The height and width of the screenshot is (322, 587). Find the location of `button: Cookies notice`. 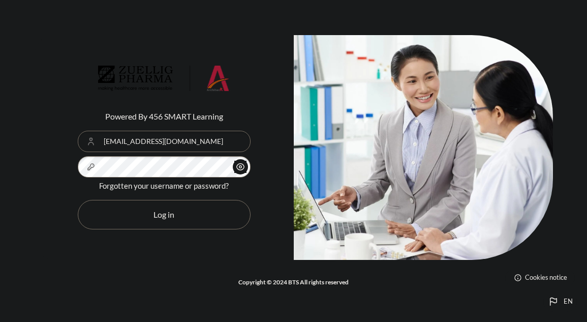

button: Cookies notice is located at coordinates (540, 278).